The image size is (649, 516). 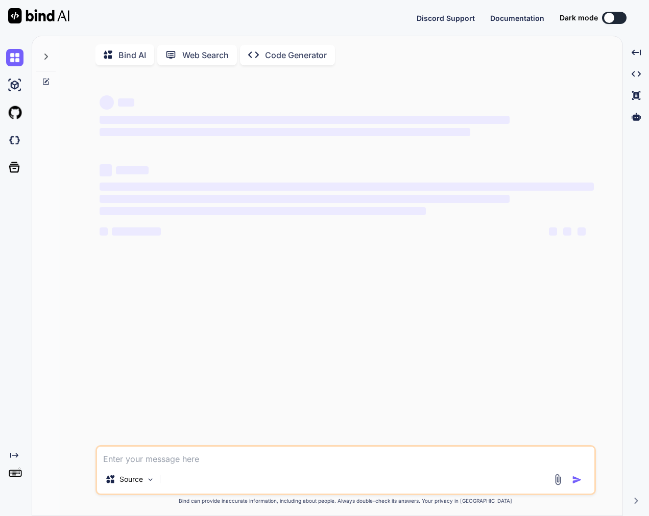 I want to click on img: darkCloudIdeIcon, so click(x=15, y=140).